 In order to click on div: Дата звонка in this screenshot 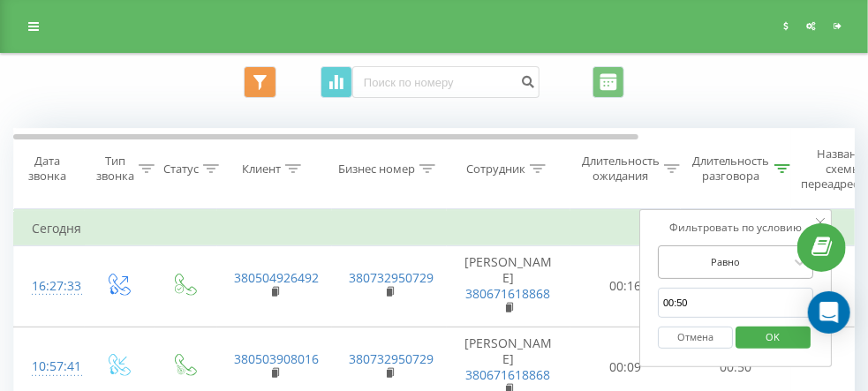, I will do `click(47, 169)`.